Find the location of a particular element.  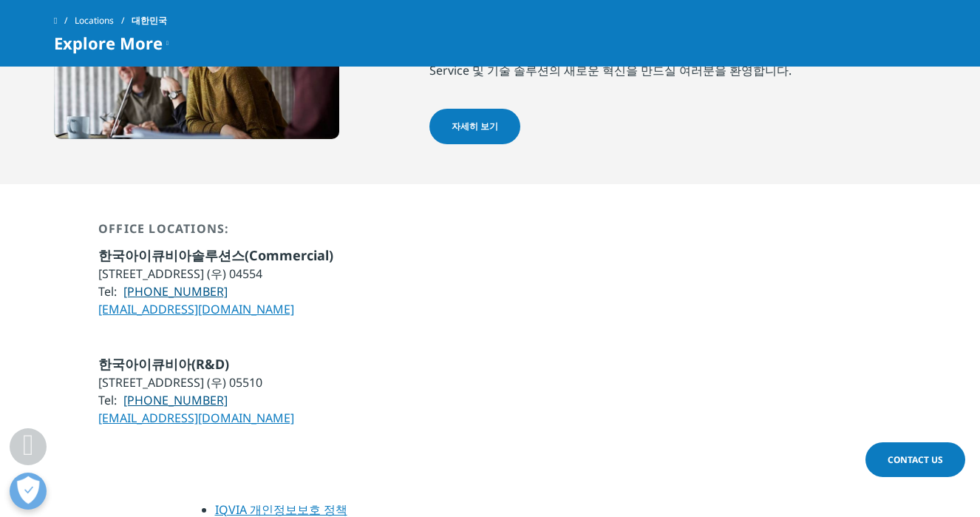

a: Contact Us is located at coordinates (915, 460).